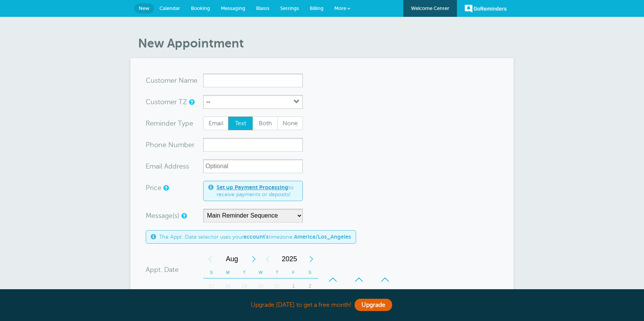  Describe the element at coordinates (340, 8) in the screenshot. I see `span: More` at that location.